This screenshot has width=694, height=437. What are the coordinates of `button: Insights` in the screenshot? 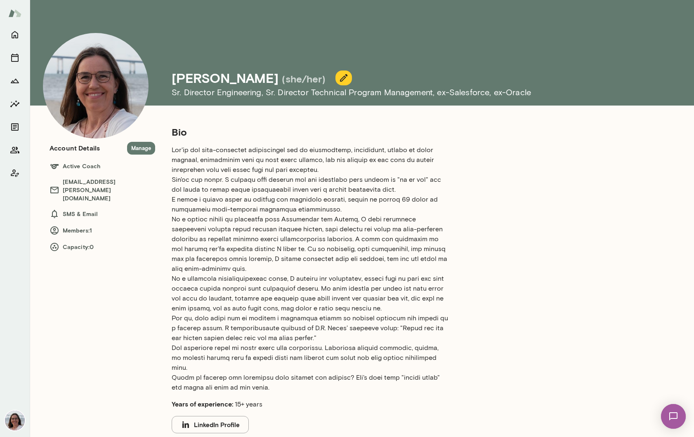 It's located at (15, 104).